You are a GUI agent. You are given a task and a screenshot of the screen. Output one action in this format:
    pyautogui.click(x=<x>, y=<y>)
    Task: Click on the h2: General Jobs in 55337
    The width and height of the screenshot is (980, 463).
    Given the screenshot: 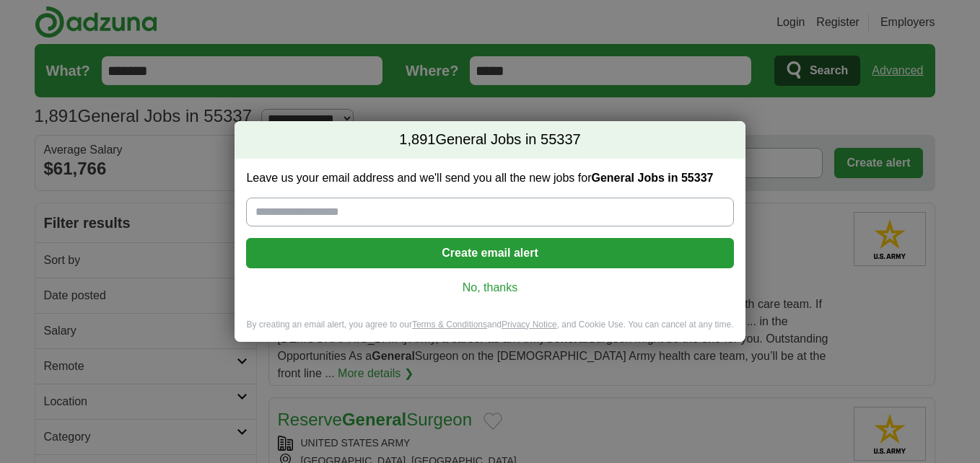 What is the action you would take?
    pyautogui.click(x=490, y=140)
    